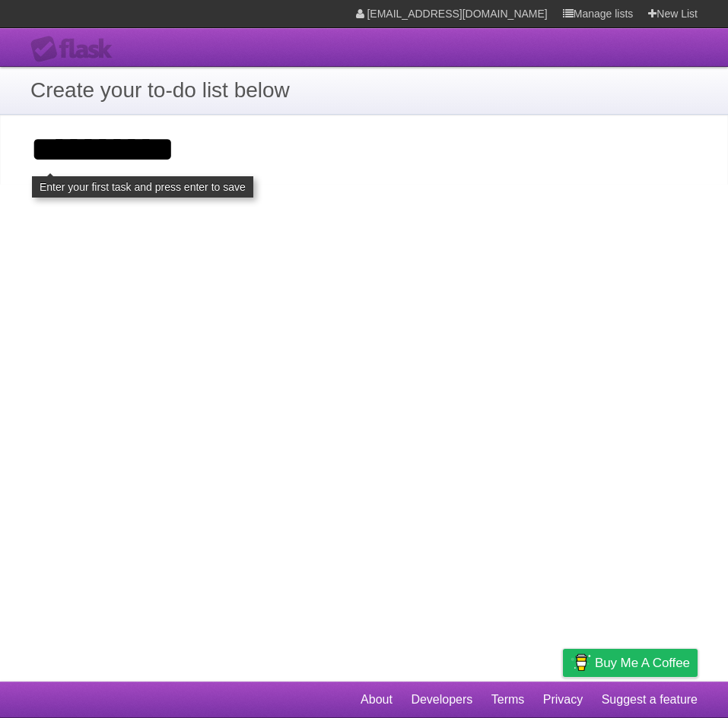 The height and width of the screenshot is (718, 728). I want to click on h1: Create your to-do list below, so click(364, 90).